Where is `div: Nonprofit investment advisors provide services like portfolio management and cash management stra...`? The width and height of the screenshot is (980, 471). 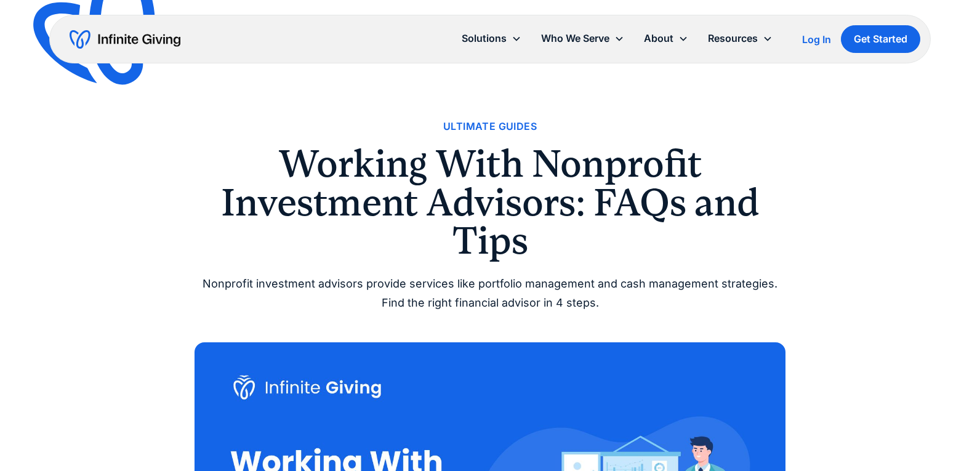
div: Nonprofit investment advisors provide services like portfolio management and cash management stra... is located at coordinates (490, 293).